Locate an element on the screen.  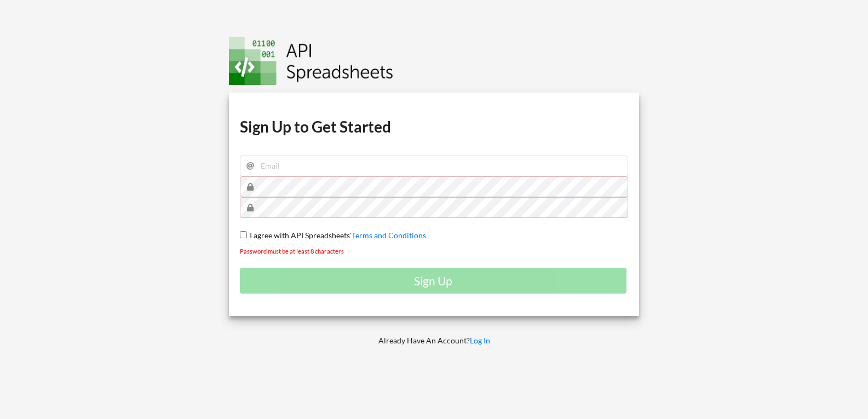
input: Email is located at coordinates (434, 166).